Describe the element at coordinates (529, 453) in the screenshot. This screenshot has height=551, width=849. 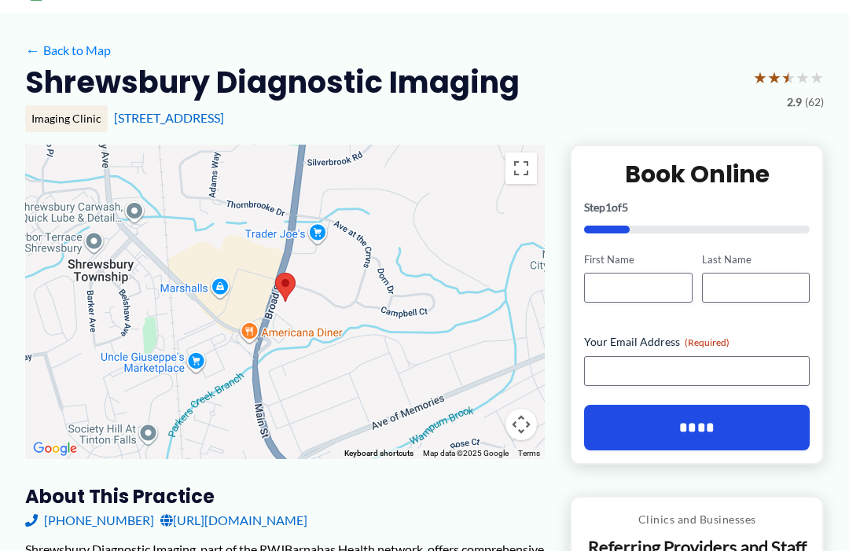
I see `a: Terms (opens in new tab)` at that location.